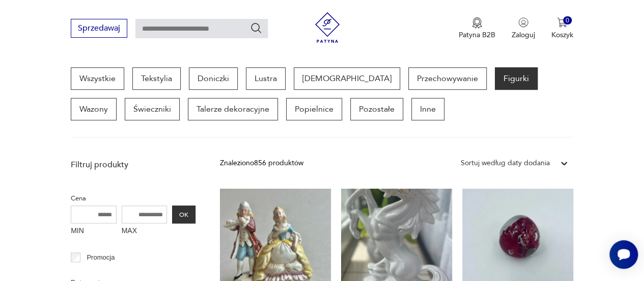 The height and width of the screenshot is (281, 644). What do you see at coordinates (266, 79) in the screenshot?
I see `p: Lustra` at bounding box center [266, 79].